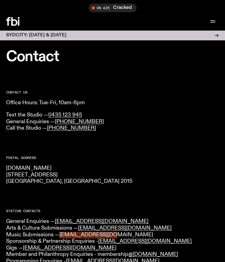 The width and height of the screenshot is (225, 262). What do you see at coordinates (113, 122) in the screenshot?
I see `p: Text the Studio — General Enquiries — Call the Studio —` at bounding box center [113, 122].